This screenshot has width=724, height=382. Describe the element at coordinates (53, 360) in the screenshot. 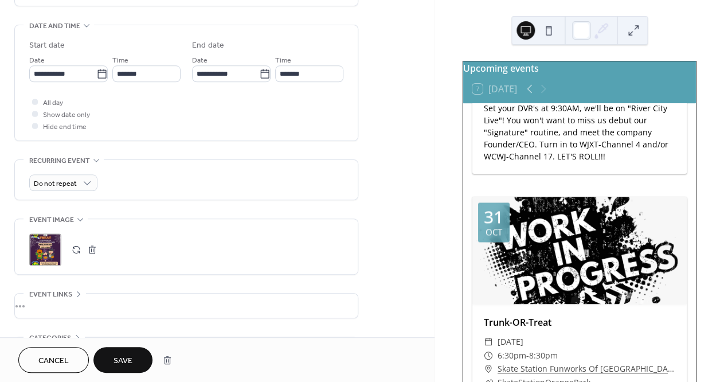

I see `span: Cancel` at that location.